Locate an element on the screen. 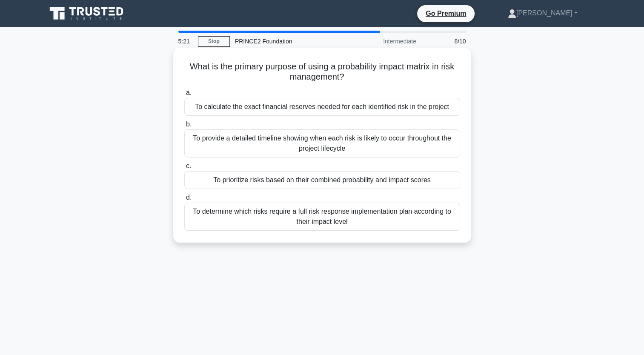 The height and width of the screenshot is (355, 644). div: To determine which risks require a full risk response implementation plan according to their impa... is located at coordinates (322, 217).